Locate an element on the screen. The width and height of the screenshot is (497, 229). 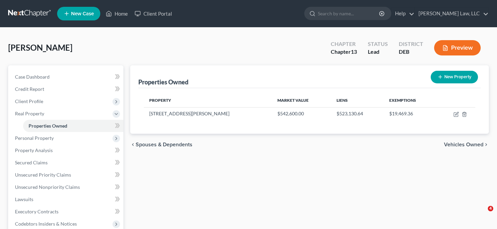
th: Property is located at coordinates (208, 100).